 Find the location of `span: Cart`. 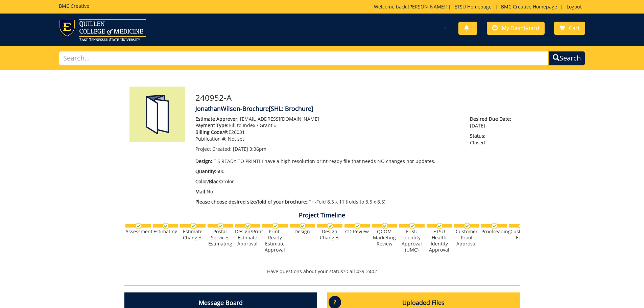

span: Cart is located at coordinates (574, 28).